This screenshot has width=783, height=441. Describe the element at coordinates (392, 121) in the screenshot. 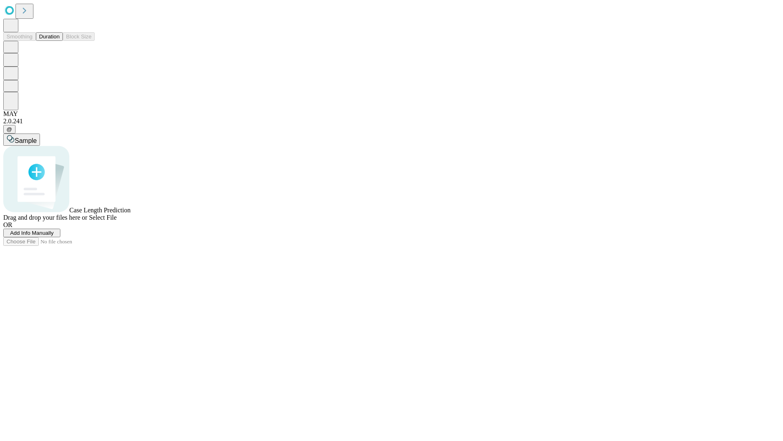

I see `div: 2.0.241` at that location.